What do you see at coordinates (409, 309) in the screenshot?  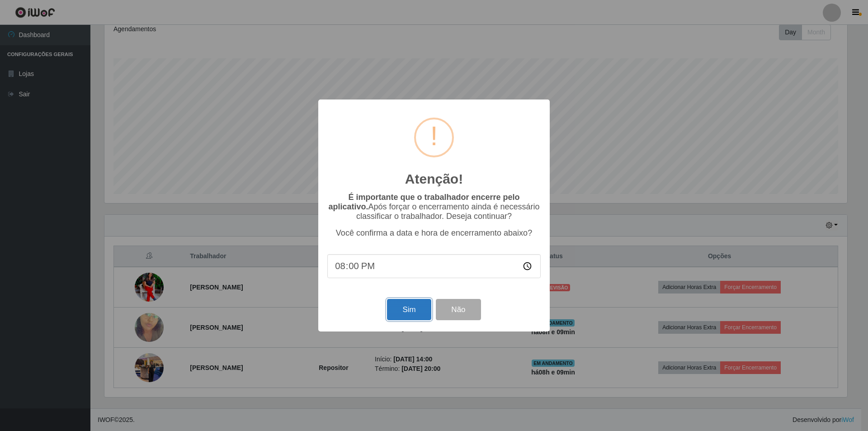 I see `button: Sim` at bounding box center [409, 309].